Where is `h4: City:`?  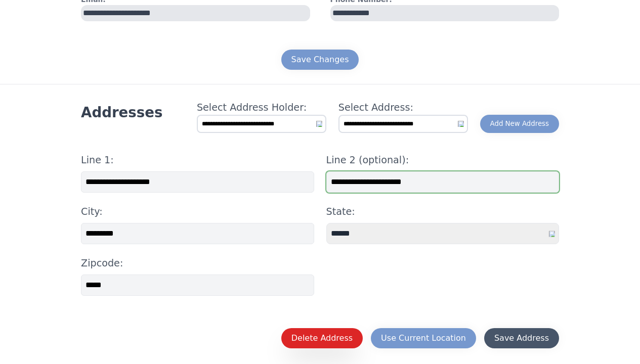
h4: City: is located at coordinates (198, 212).